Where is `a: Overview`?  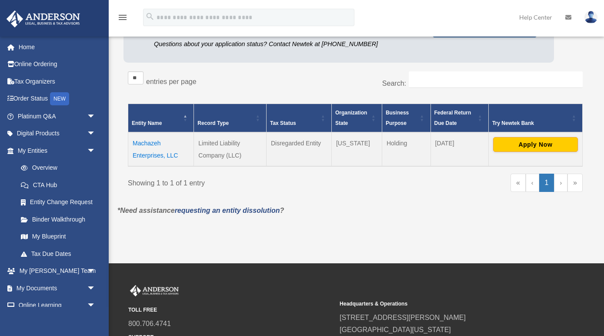 a: Overview is located at coordinates (56, 168).